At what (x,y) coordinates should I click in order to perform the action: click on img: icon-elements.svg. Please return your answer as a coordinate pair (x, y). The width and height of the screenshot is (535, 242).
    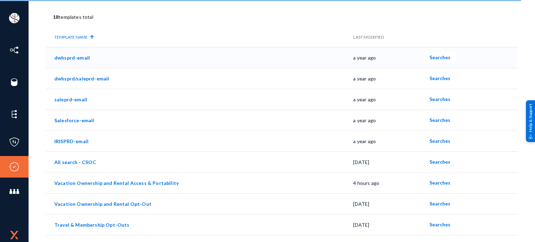
    Looking at the image, I should click on (14, 114).